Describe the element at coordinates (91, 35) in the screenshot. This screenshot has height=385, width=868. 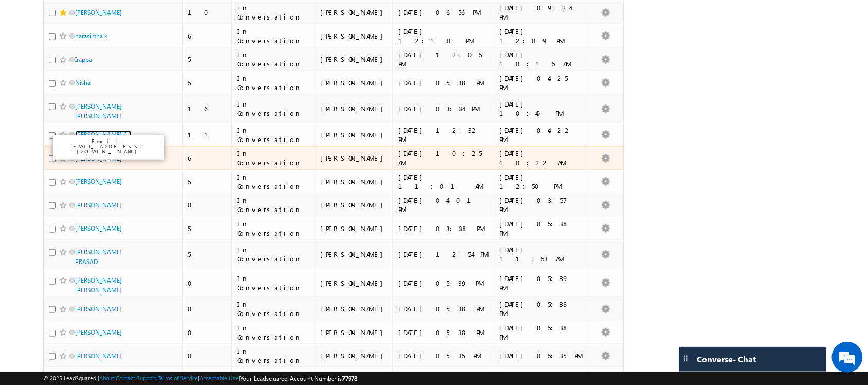
I see `a: narasimha k` at that location.